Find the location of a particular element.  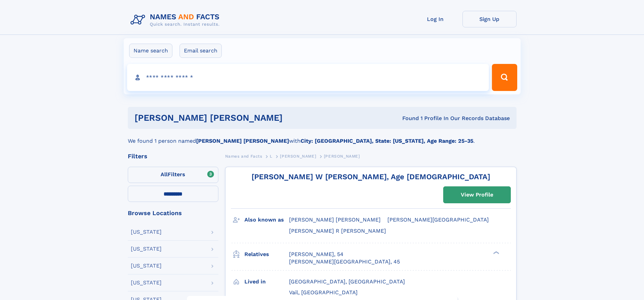

h3: Also known as is located at coordinates (266, 220).